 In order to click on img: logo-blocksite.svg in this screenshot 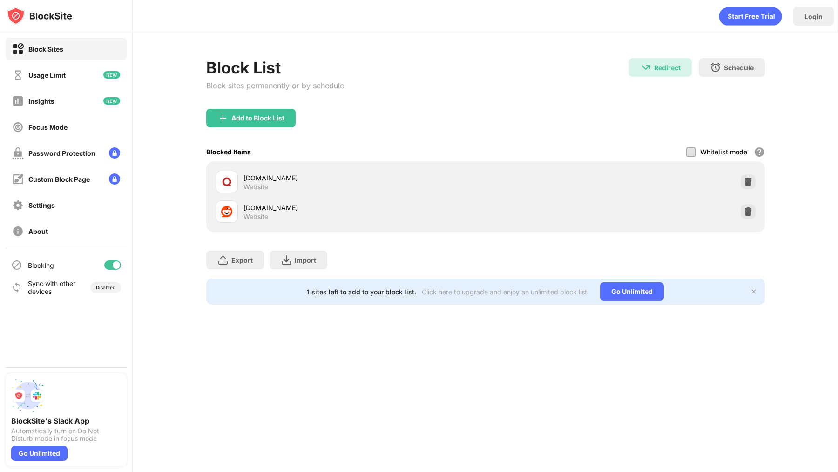, I will do `click(39, 16)`.